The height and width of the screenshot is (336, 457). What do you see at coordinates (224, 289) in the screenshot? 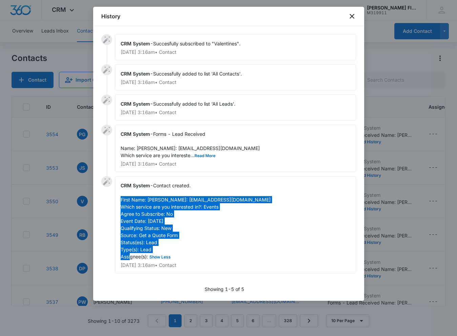
I see `p: Showing 1-5 of 5` at bounding box center [224, 289].